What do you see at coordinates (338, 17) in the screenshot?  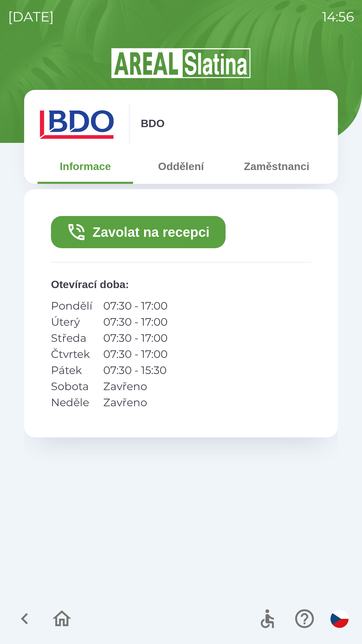 I see `p: 14:56` at bounding box center [338, 17].